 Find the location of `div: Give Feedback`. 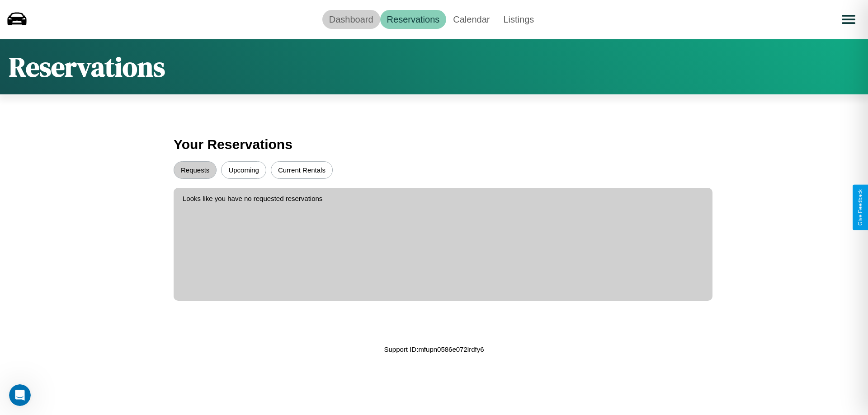

div: Give Feedback is located at coordinates (860, 207).